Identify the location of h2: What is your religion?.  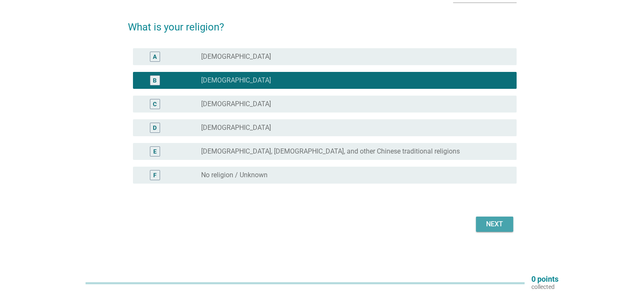
(322, 23).